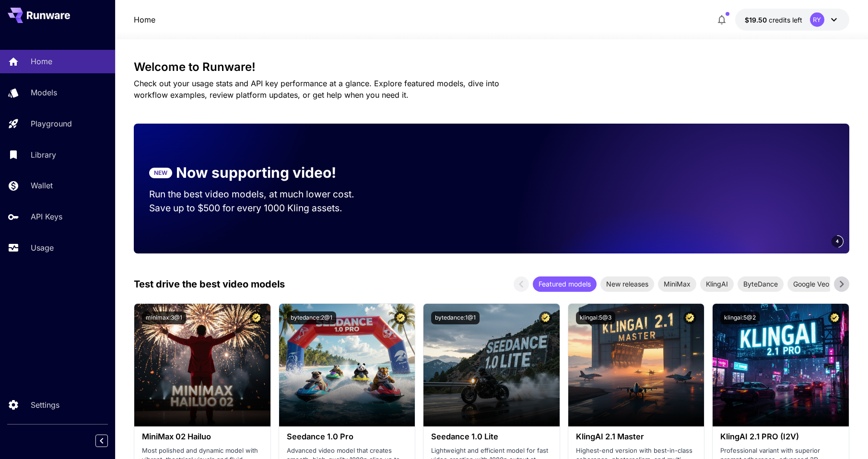 The width and height of the screenshot is (868, 459). I want to click on h3: MiniMax 02 Hailuo, so click(202, 436).